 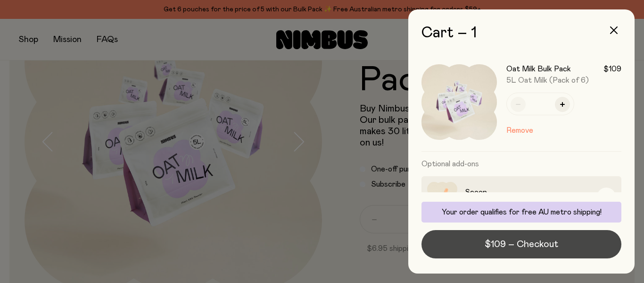 I want to click on button: $109 – Checkout, so click(x=521, y=244).